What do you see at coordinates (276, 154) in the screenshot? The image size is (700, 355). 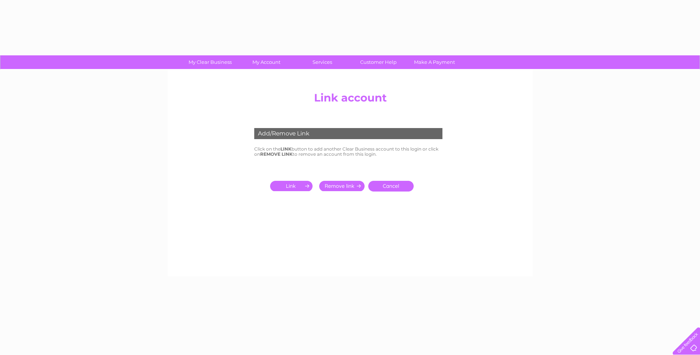 I see `b: REMOVE LINK` at bounding box center [276, 154].